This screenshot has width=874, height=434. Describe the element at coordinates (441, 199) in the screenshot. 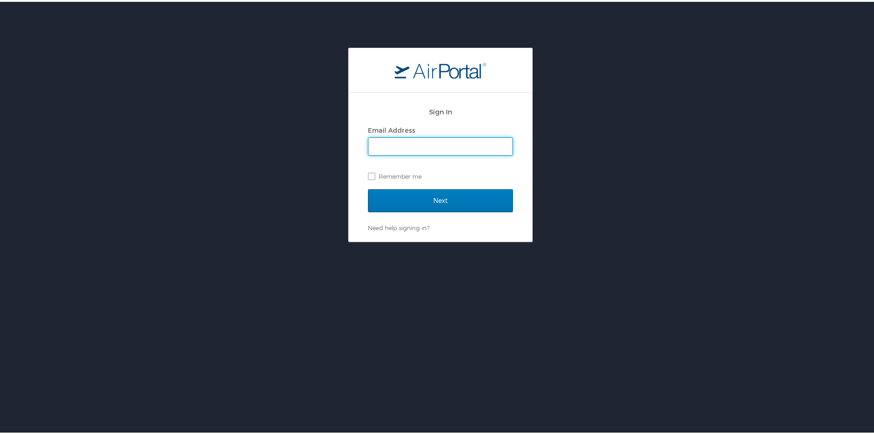

I see `input: Next` at that location.